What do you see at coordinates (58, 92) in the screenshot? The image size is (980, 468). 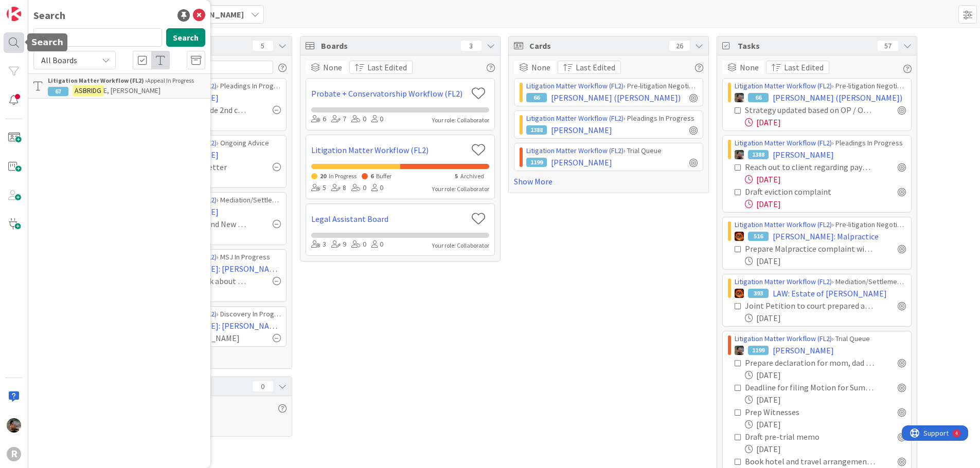 I see `div: 67` at bounding box center [58, 92].